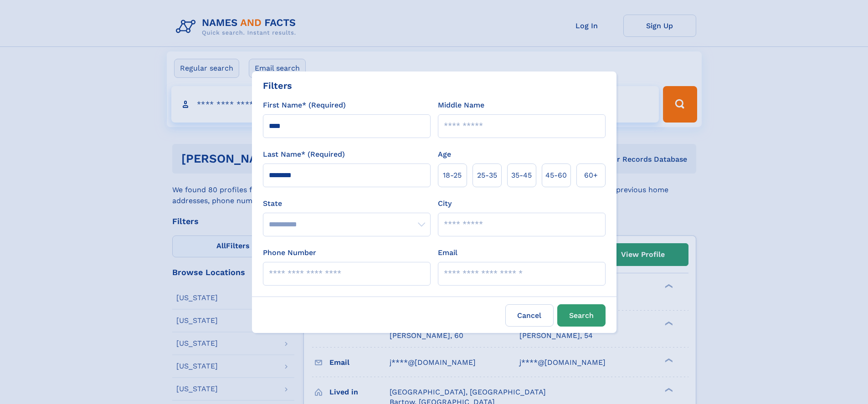 The width and height of the screenshot is (868, 404). What do you see at coordinates (347, 204) in the screenshot?
I see `label: State` at bounding box center [347, 204].